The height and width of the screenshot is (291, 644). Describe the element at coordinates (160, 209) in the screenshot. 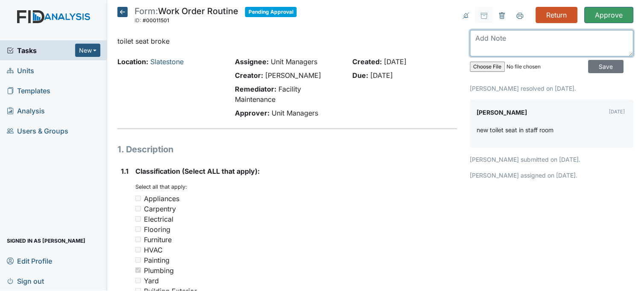

I see `div: Carpentry` at that location.